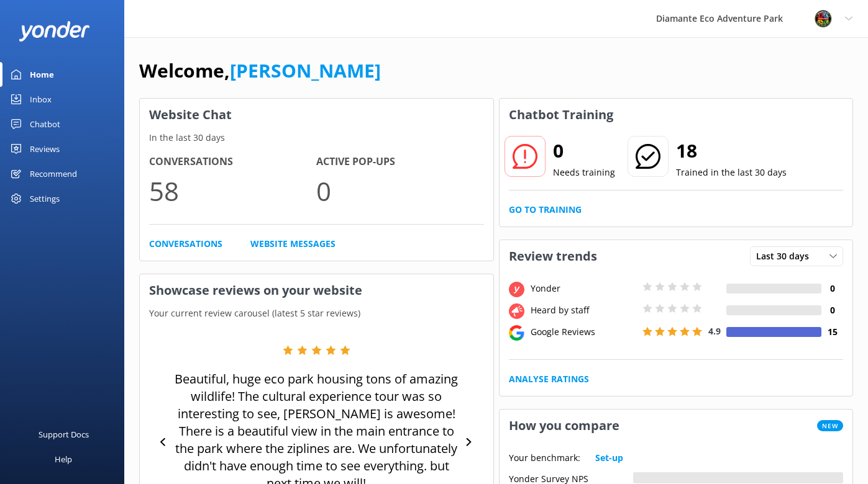 This screenshot has height=484, width=868. What do you see at coordinates (185, 244) in the screenshot?
I see `a: Conversations` at bounding box center [185, 244].